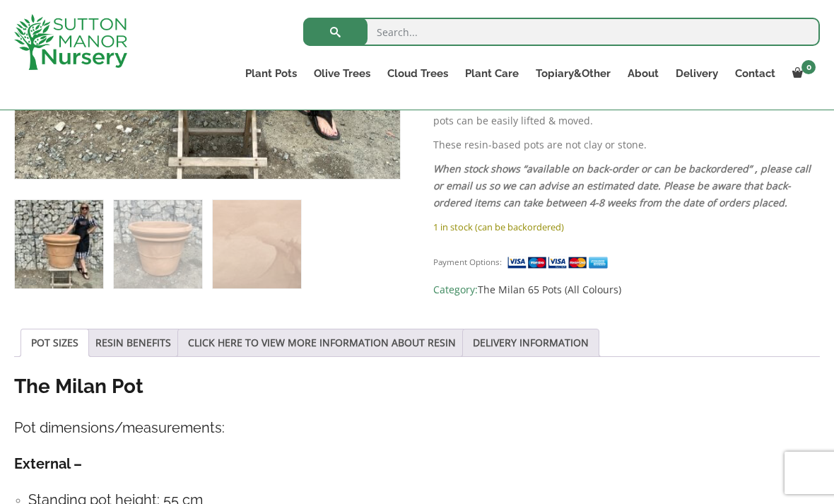  Describe the element at coordinates (561, 32) in the screenshot. I see `input: Search...` at that location.